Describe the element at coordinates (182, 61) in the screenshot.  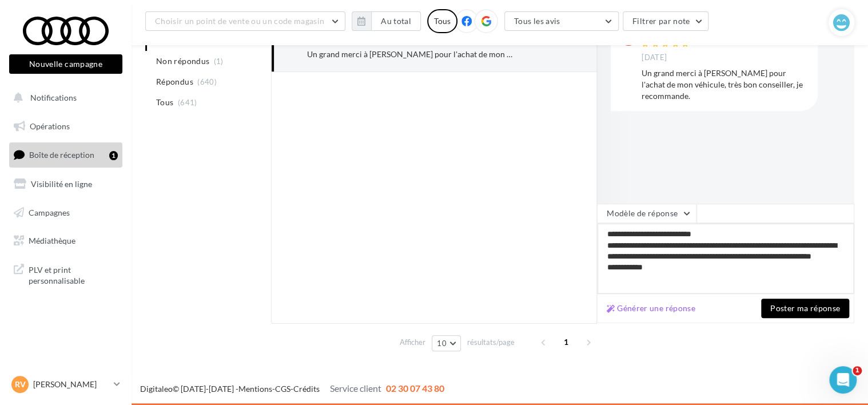
I see `span: Non répondus` at that location.